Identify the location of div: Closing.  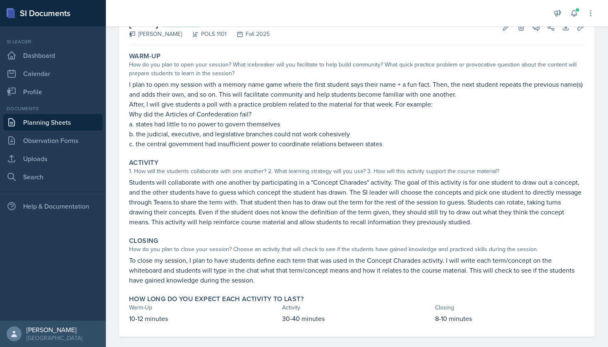
(510, 307).